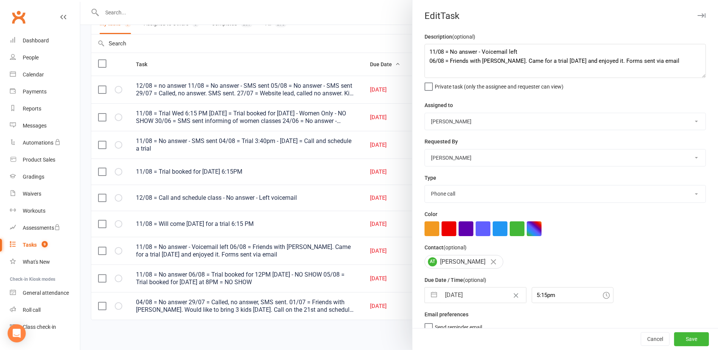  What do you see at coordinates (431, 214) in the screenshot?
I see `label: Color` at bounding box center [431, 214].